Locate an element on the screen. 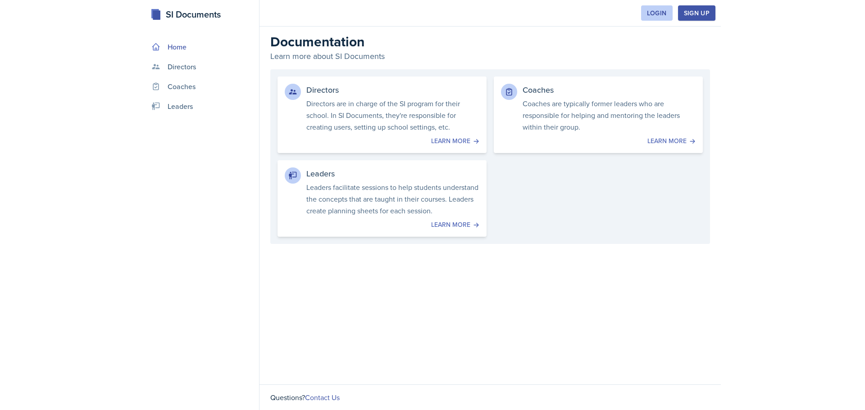 The image size is (865, 410). a: Coaches is located at coordinates (201, 87).